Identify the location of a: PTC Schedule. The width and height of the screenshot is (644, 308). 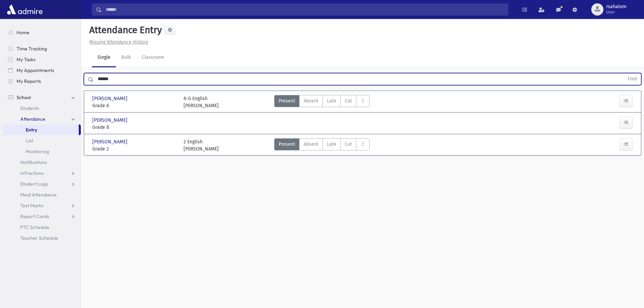
(41, 227).